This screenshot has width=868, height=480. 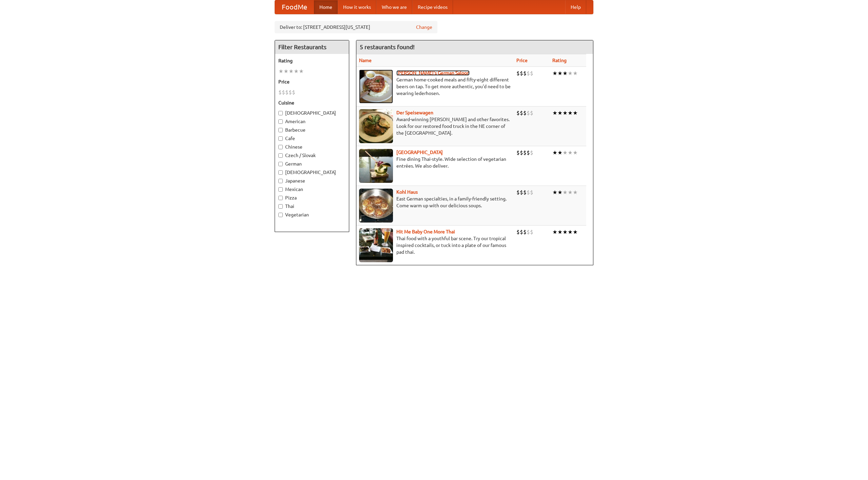 What do you see at coordinates (436, 162) in the screenshot?
I see `p: Fine dining Thai-style. Wide selection of vegetarian entrées. We also deliver.` at bounding box center [436, 162].